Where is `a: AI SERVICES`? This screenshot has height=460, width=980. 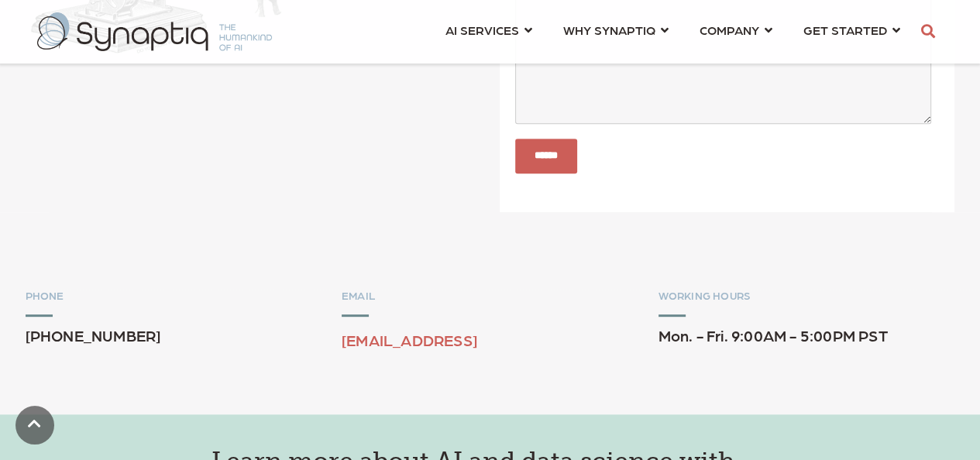 a: AI SERVICES is located at coordinates (489, 29).